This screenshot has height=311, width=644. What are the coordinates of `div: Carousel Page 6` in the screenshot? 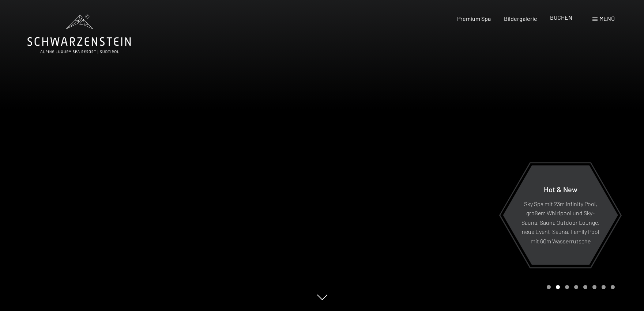 It's located at (594, 287).